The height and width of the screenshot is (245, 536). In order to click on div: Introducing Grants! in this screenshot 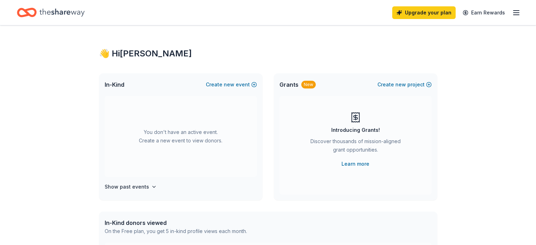, I will do `click(355, 130)`.